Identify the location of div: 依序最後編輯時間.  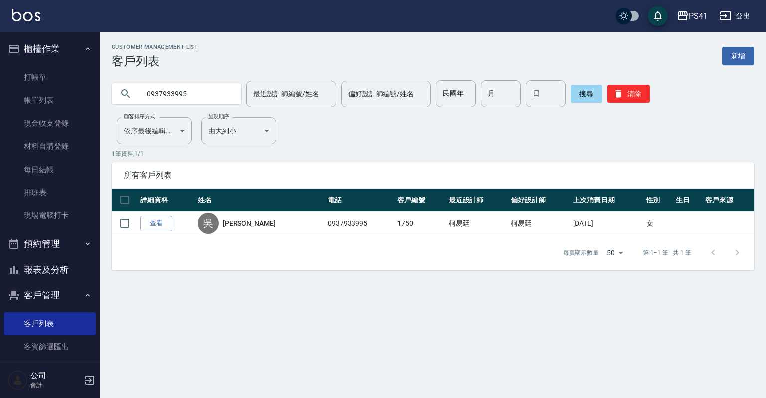
(154, 131).